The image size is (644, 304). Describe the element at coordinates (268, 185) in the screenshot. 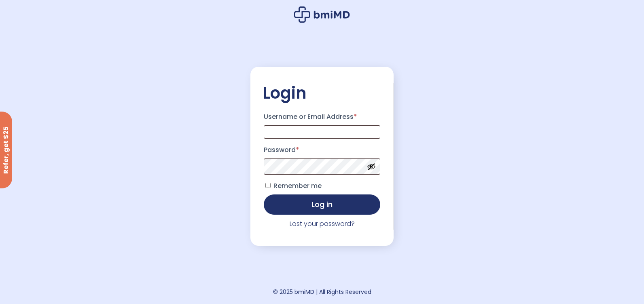

I see `input: Remember me` at that location.